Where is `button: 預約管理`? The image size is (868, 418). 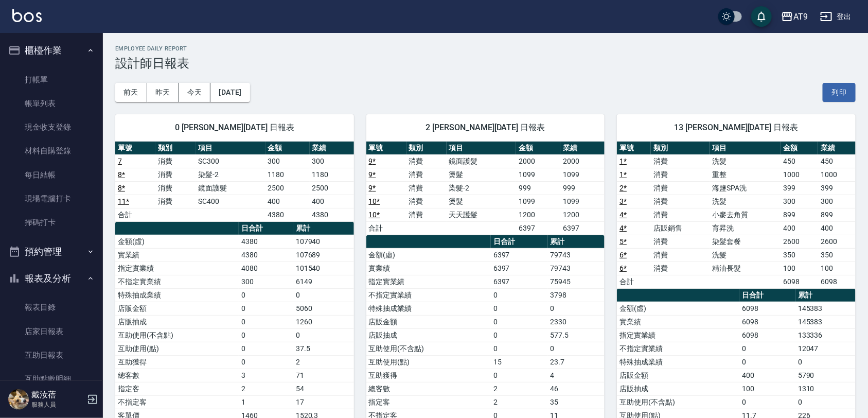 button: 預約管理 is located at coordinates (51, 252).